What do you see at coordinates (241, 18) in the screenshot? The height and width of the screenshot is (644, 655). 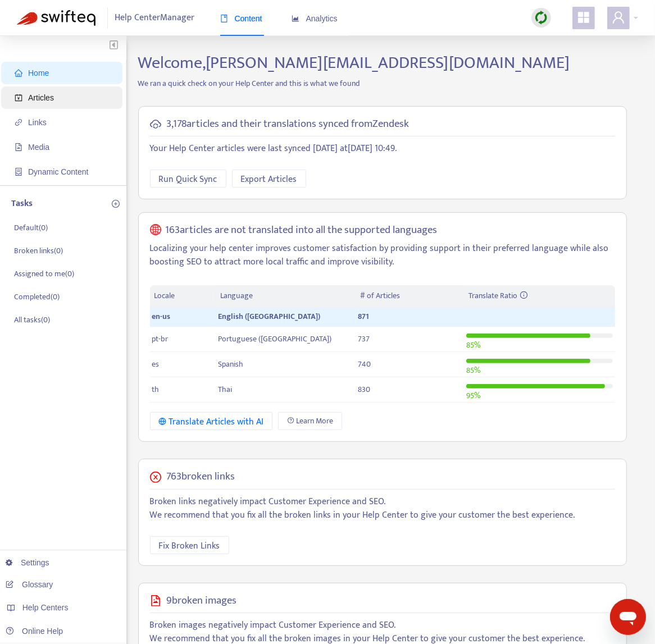 I see `span: Content` at bounding box center [241, 18].